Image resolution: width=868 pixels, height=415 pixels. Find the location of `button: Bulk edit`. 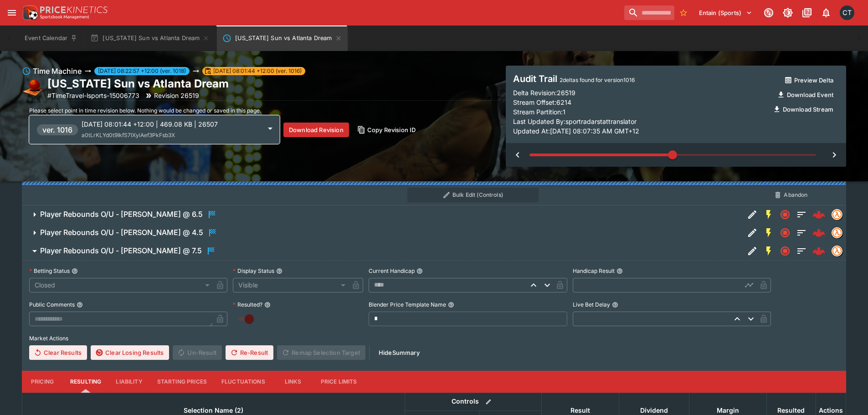

button: Bulk edit is located at coordinates (488, 402).